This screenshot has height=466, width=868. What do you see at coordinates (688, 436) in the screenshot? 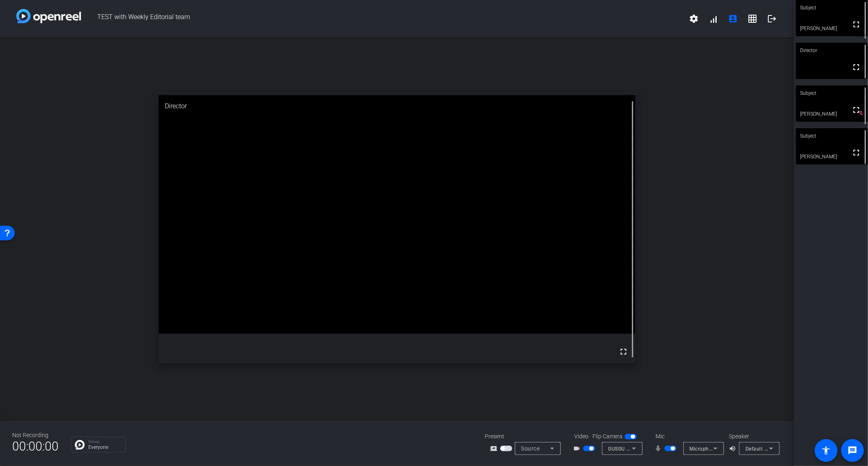
I see `div: Mic` at bounding box center [688, 436].